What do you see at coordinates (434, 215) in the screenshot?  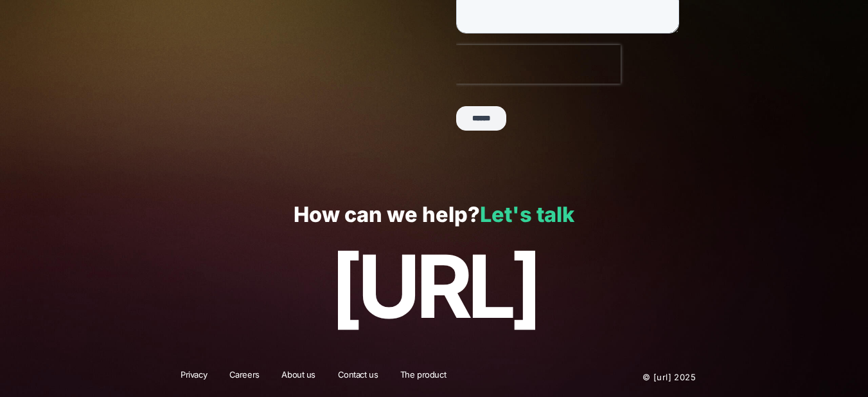 I see `p: How can we help?` at bounding box center [434, 215].